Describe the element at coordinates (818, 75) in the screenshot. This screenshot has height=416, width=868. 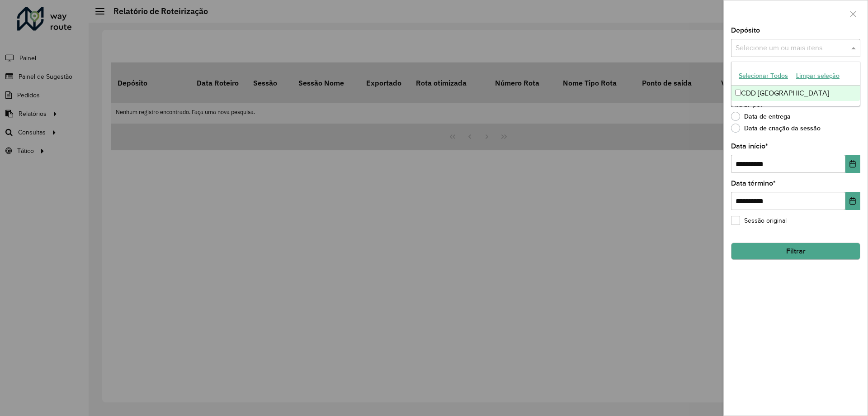
I see `button: Limpar seleção` at that location.